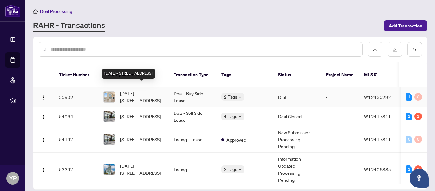  What do you see at coordinates (378, 169) in the screenshot?
I see `span: W12406885` at bounding box center [378, 169].